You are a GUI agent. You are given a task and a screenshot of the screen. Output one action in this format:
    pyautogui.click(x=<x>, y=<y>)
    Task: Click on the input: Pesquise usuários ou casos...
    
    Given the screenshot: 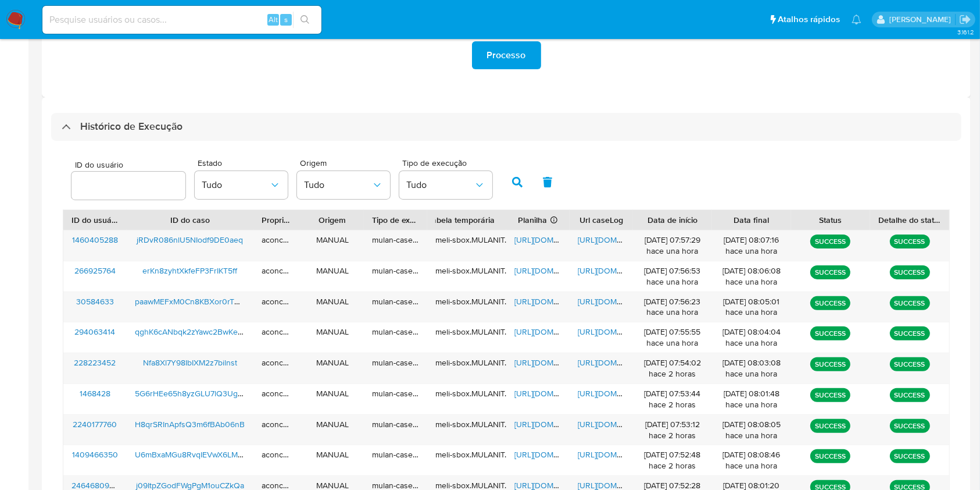 What is the action you would take?
    pyautogui.click(x=182, y=20)
    